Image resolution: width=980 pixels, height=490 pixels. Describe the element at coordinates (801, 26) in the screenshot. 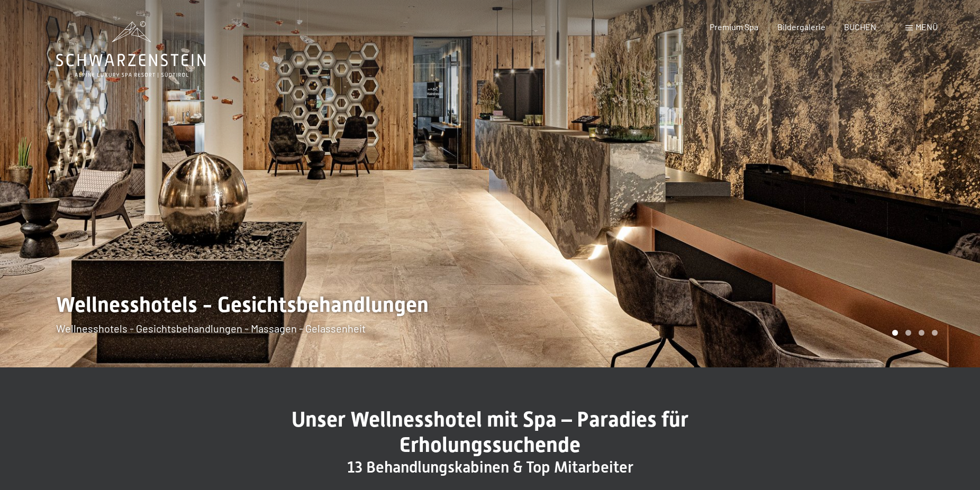

I see `a: Bildergalerie` at that location.